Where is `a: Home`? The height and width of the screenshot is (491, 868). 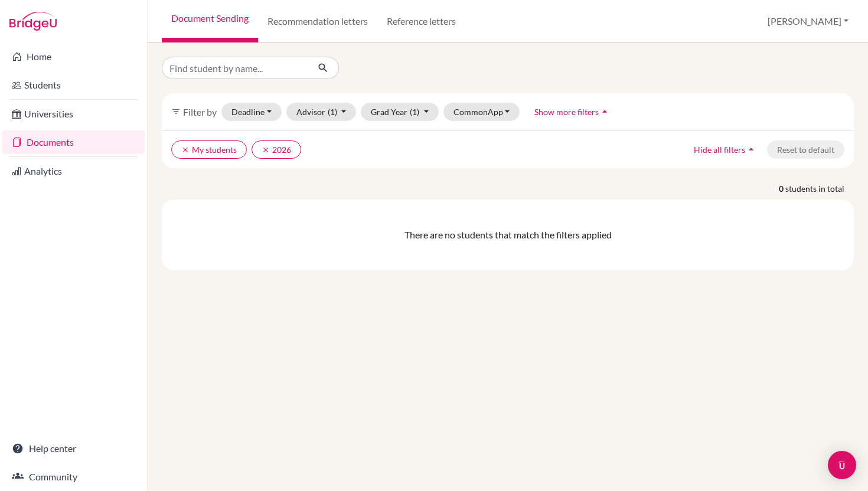
a: Home is located at coordinates (73, 57).